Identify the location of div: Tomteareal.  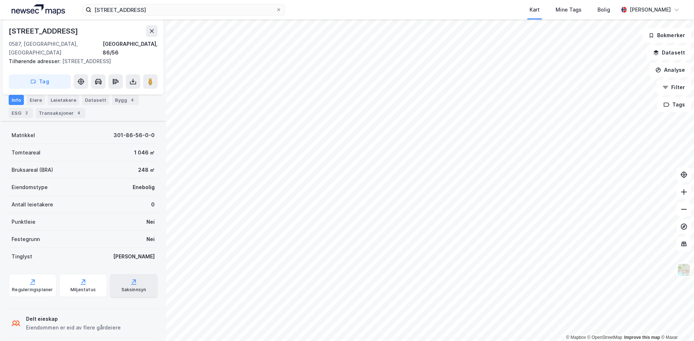
(26, 153).